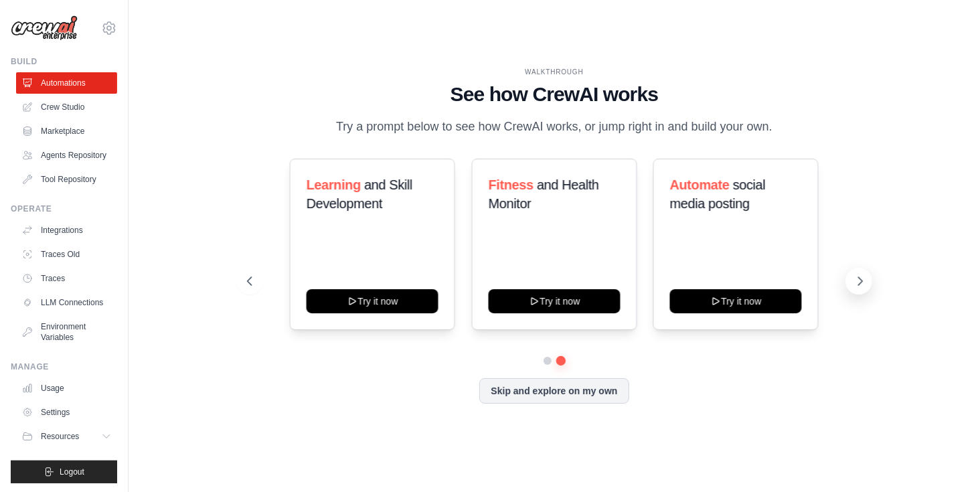  I want to click on h1: See how CrewAI works, so click(554, 94).